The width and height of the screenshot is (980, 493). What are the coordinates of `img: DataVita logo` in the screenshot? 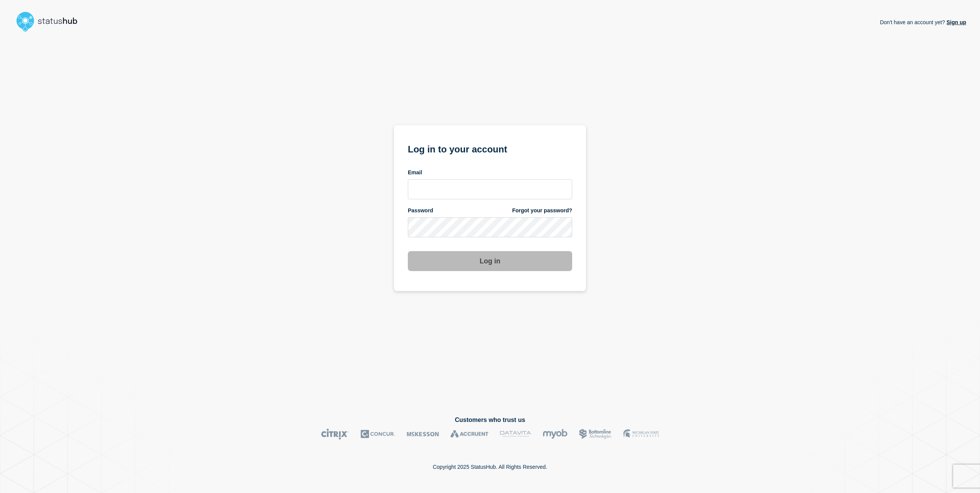 It's located at (515, 433).